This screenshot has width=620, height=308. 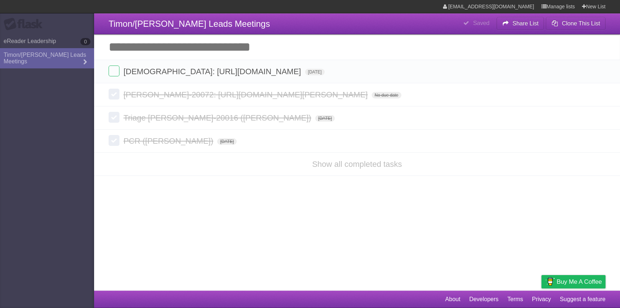 What do you see at coordinates (573, 282) in the screenshot?
I see `a: Buy me a coffee` at bounding box center [573, 282].